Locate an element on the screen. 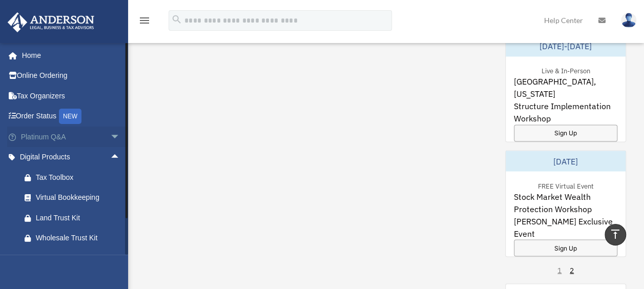 The image size is (644, 289). a: Order StatusNEW is located at coordinates (71, 117).